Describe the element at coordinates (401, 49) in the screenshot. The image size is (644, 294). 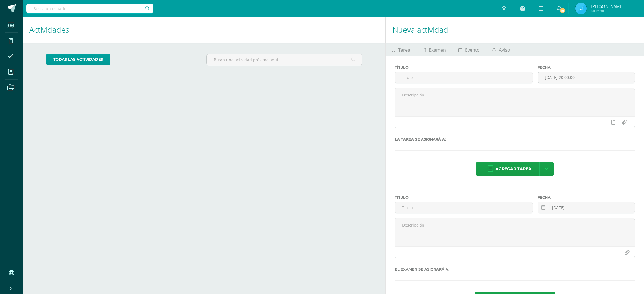
I see `a: Tarea` at that location.